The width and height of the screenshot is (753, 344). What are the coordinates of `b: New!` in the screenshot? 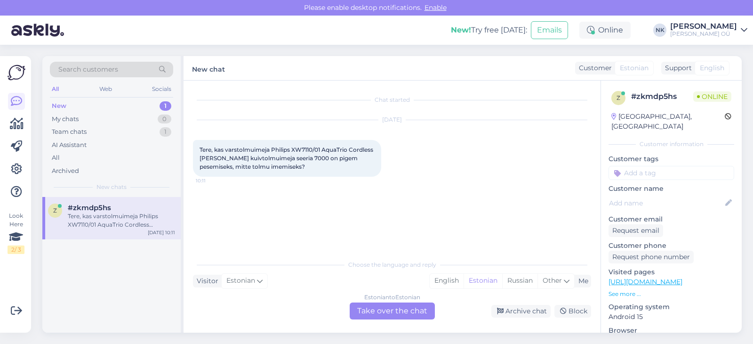 It's located at (461, 30).